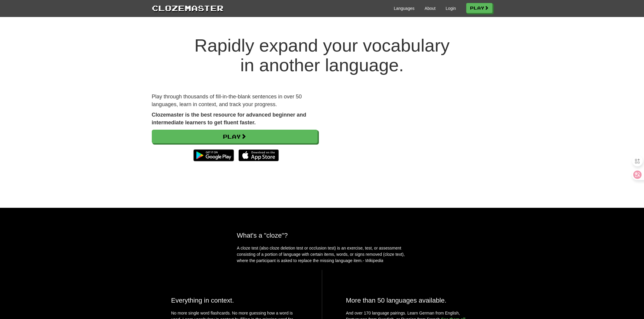 This screenshot has height=319, width=644. Describe the element at coordinates (187, 8) in the screenshot. I see `a: Clozemaster` at that location.